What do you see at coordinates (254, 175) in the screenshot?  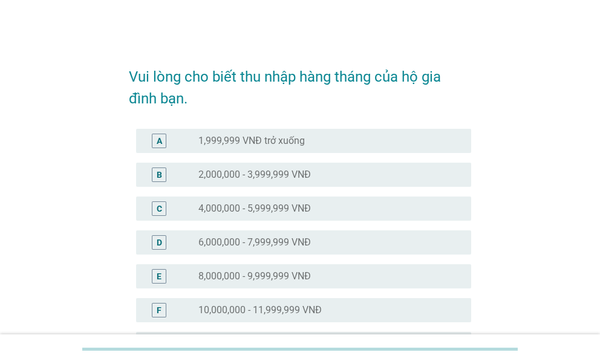 I see `label: 2,000,000 - 3,999,999 VNĐ` at bounding box center [254, 175].